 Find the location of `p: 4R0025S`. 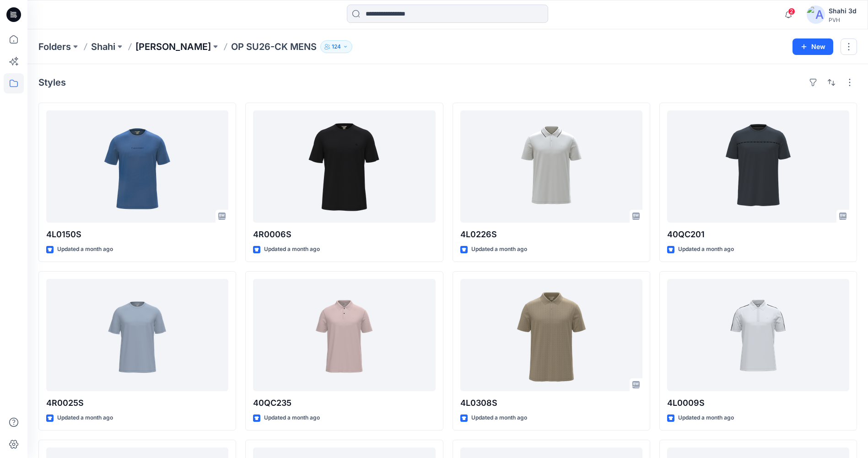

p: 4R0025S is located at coordinates (138, 403).